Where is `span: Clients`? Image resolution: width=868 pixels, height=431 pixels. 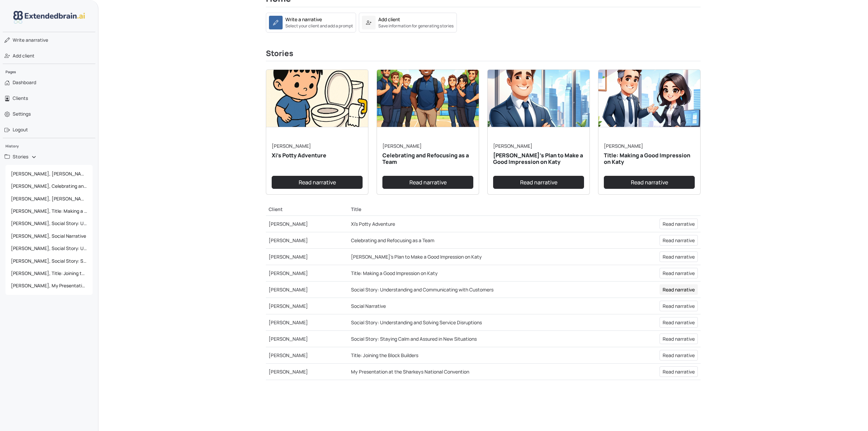 span: Clients is located at coordinates (20, 98).